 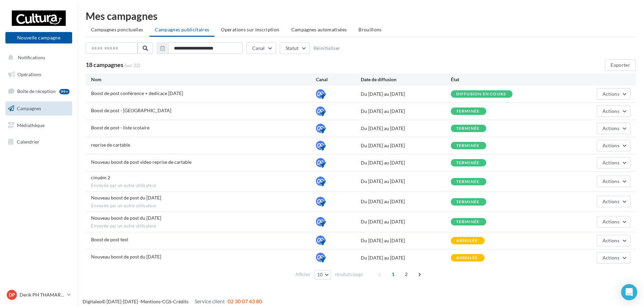 I want to click on div: Diffusion en cours, so click(x=481, y=94).